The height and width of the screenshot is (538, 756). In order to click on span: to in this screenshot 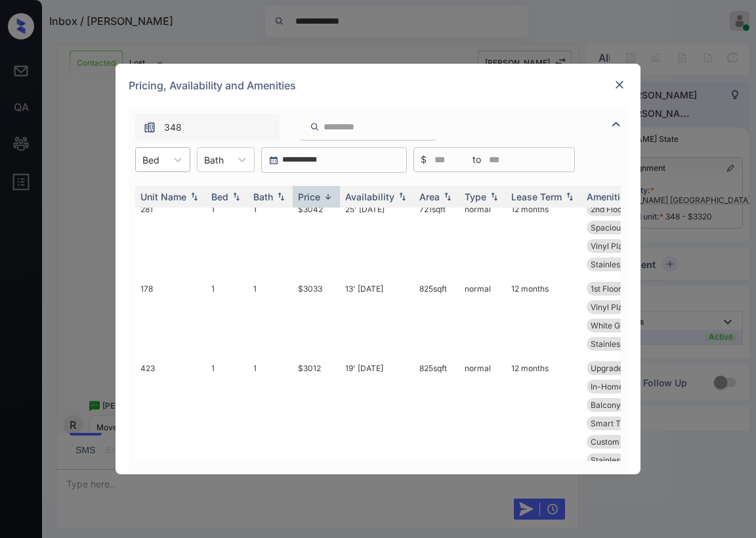, I will do `click(476, 160)`.